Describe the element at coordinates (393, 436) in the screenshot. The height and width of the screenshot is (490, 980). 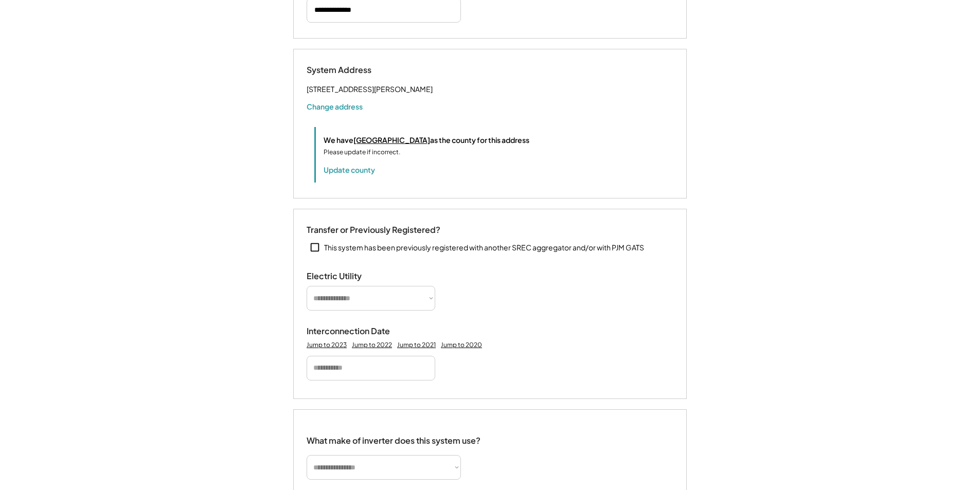
I see `div: What make of inverter does this system use?` at that location.